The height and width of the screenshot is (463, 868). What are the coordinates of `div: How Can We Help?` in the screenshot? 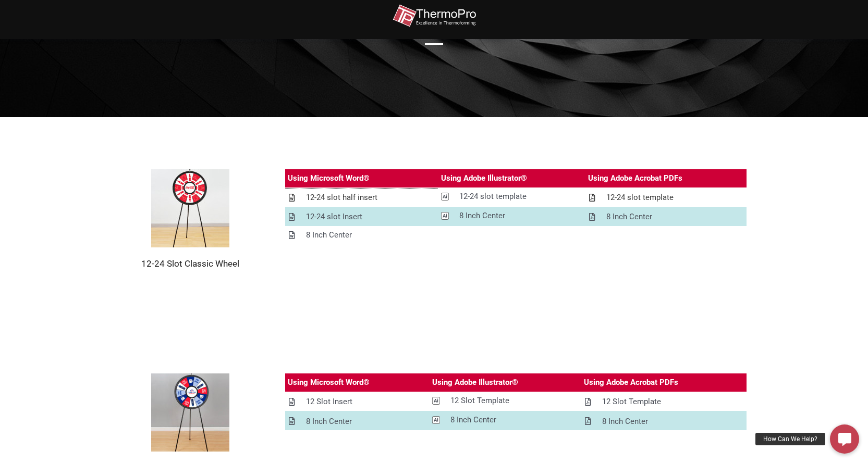 It's located at (790, 439).